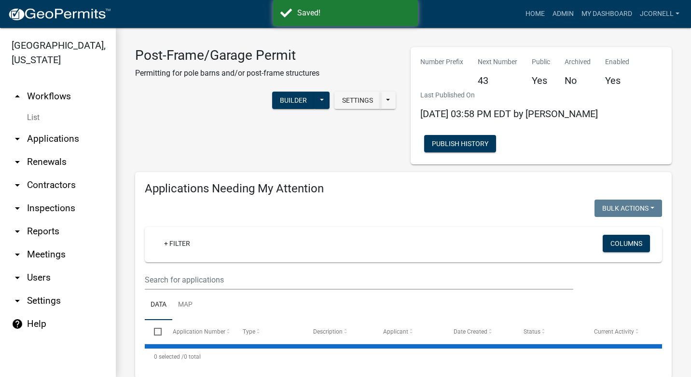 The width and height of the screenshot is (691, 377). Describe the element at coordinates (359, 280) in the screenshot. I see `input: Search for applications` at that location.